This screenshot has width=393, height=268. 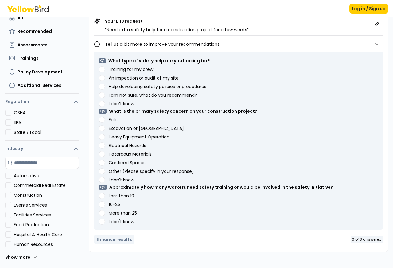 What do you see at coordinates (123, 213) in the screenshot?
I see `label: More than 25` at bounding box center [123, 213].